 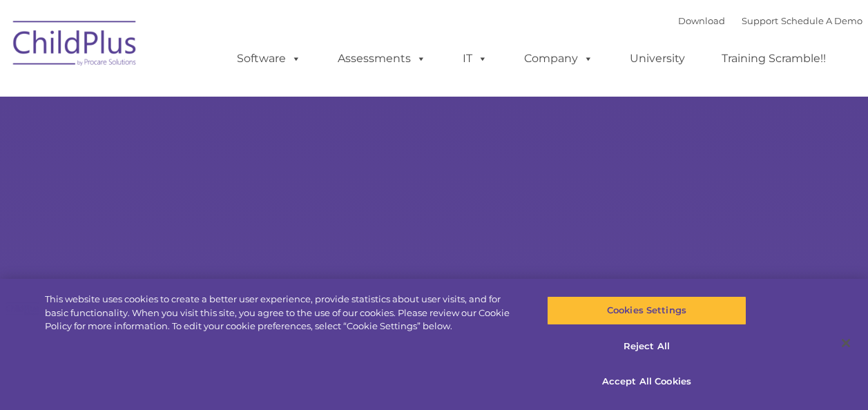 I want to click on a: Schedule A Demo, so click(x=822, y=21).